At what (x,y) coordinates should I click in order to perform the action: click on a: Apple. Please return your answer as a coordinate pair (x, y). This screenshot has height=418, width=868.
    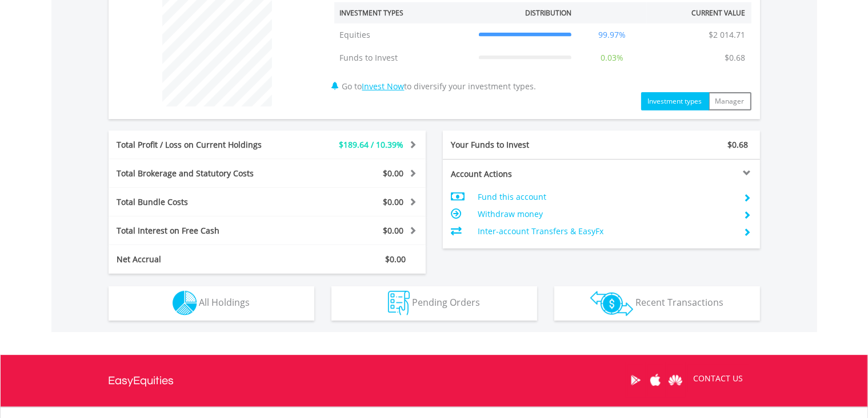
    Looking at the image, I should click on (656, 380).